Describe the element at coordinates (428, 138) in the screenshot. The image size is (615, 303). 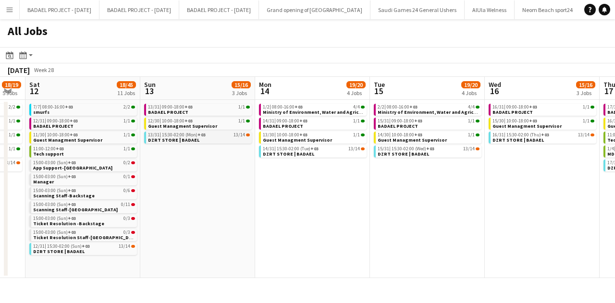
I see `div: 14/30|10:00-18:00+031/1Guest Managment Supervisor` at that location.